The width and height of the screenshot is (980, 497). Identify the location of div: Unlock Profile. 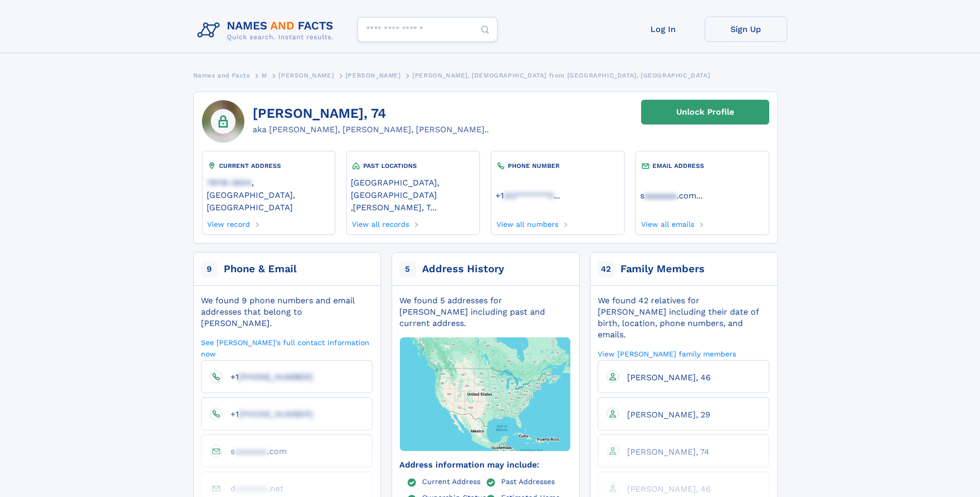
(706, 112).